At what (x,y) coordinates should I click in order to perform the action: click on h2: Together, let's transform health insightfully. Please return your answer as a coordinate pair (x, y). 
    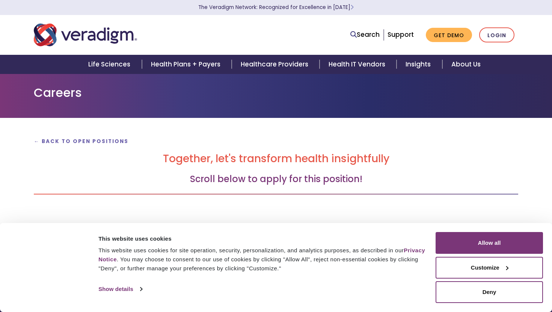
    Looking at the image, I should click on (276, 159).